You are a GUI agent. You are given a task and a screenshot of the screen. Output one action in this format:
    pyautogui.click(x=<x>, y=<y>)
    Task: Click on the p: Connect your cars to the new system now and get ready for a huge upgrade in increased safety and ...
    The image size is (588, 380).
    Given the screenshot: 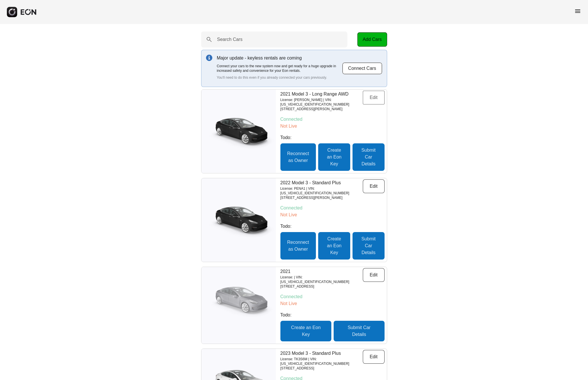 What is the action you would take?
    pyautogui.click(x=279, y=69)
    